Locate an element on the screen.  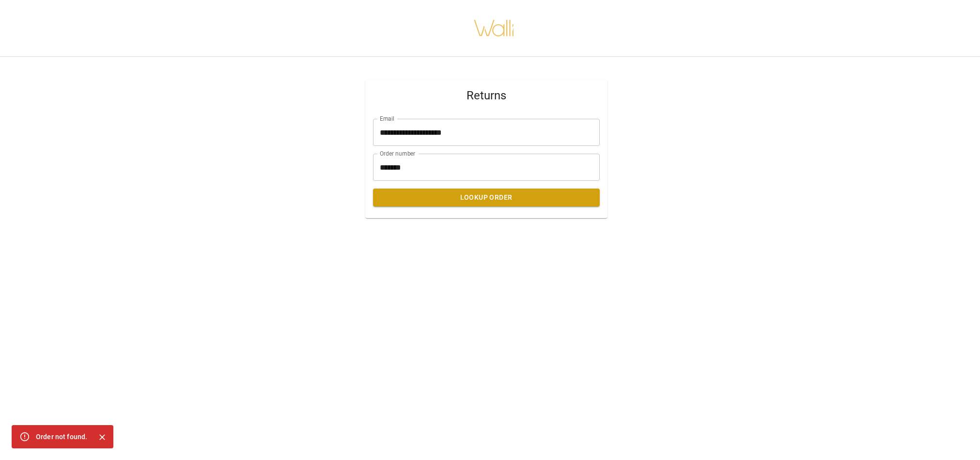
button: Lookup Order is located at coordinates (486, 197).